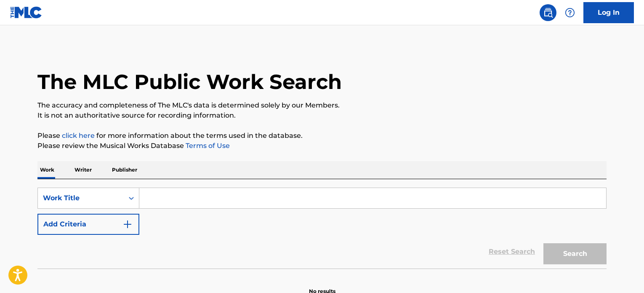  What do you see at coordinates (189, 82) in the screenshot?
I see `h1: The MLC Public Work Search` at bounding box center [189, 82].